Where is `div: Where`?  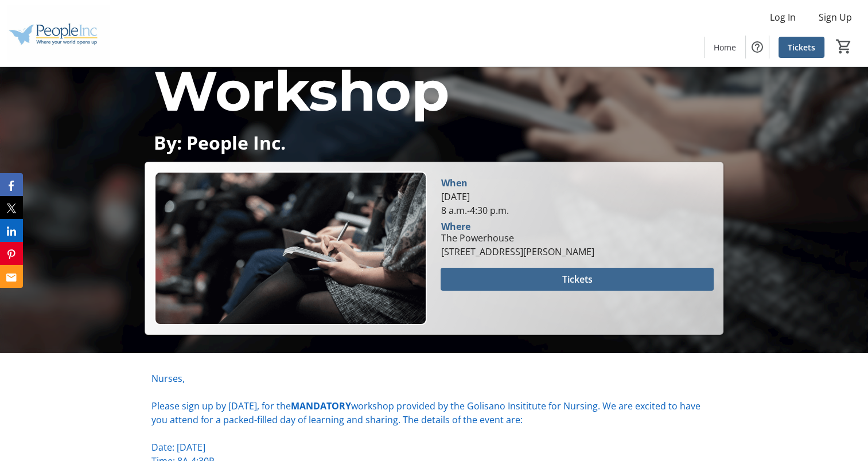
div: Where is located at coordinates (455, 227).